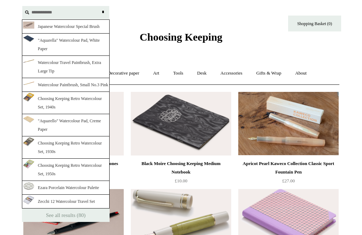  What do you see at coordinates (289, 174) in the screenshot?
I see `a: Apricot Pearl Kaweco Collection Classic Sport Fountain Pen £27.00` at bounding box center [289, 174].